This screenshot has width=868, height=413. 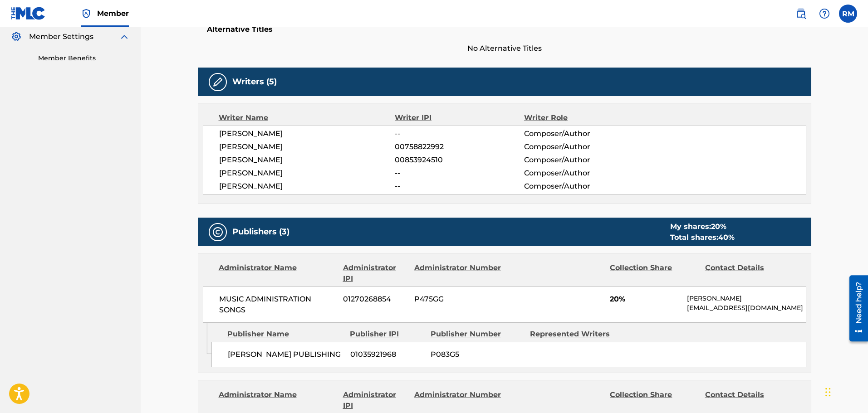 I want to click on span: MUSIC ADMINISTRATION SONGS, so click(x=277, y=305).